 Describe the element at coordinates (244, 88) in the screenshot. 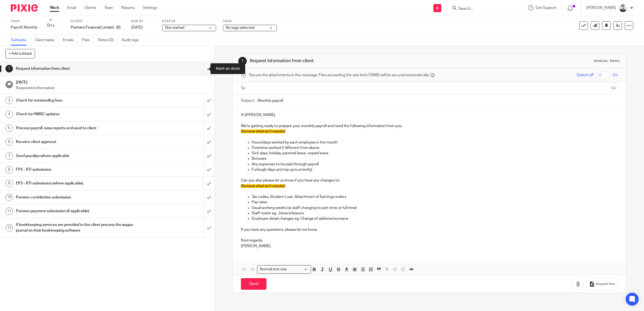

I see `label: To:` at that location.